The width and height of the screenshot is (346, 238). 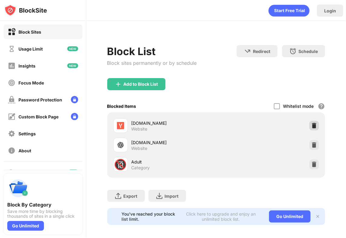 What do you see at coordinates (122, 106) in the screenshot?
I see `div: Blocked Items` at bounding box center [122, 106].